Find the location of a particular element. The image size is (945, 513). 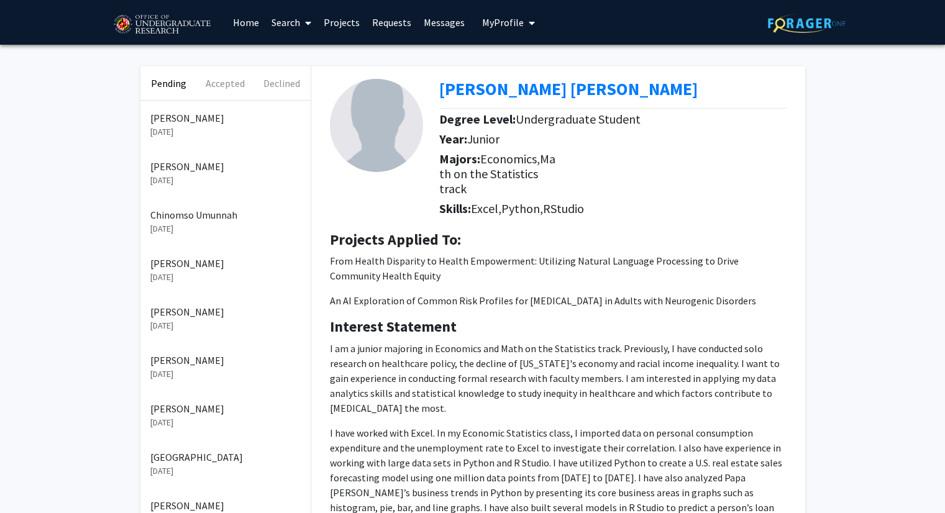

a: Messages is located at coordinates (444, 22).